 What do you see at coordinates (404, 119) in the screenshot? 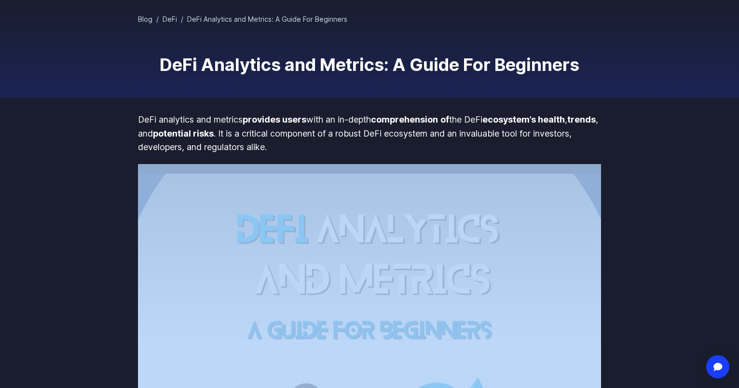
I see `strong: comprehension` at bounding box center [404, 119].